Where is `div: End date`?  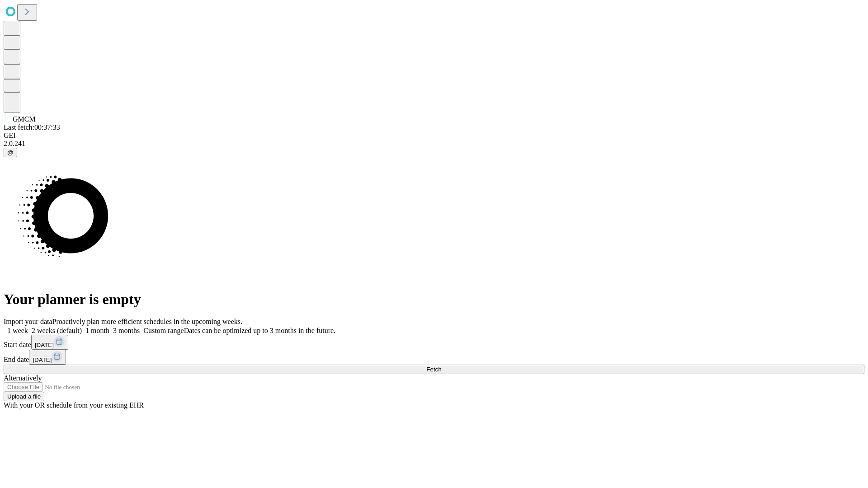
div: End date is located at coordinates (434, 357).